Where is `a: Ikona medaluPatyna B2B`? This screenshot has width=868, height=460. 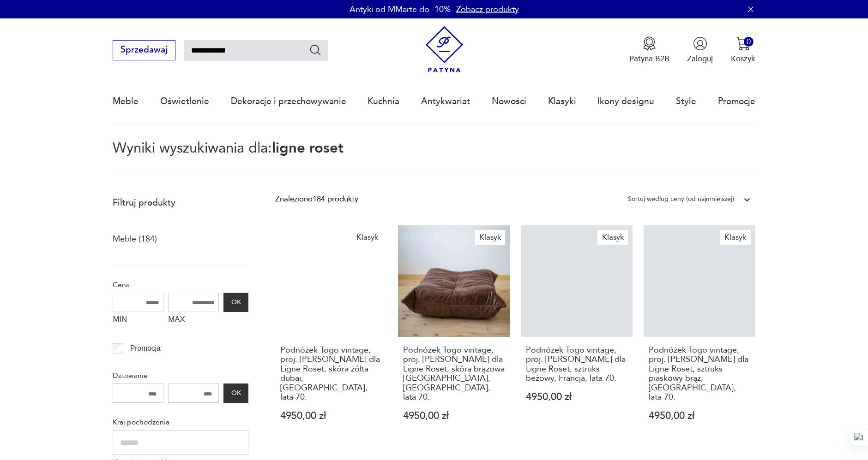 a: Ikona medaluPatyna B2B is located at coordinates (649, 50).